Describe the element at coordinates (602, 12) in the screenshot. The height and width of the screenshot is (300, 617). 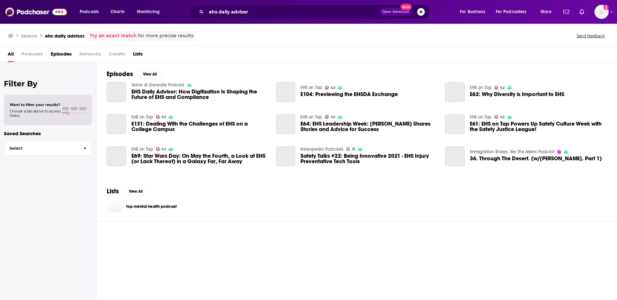
I see `img: User Profile` at that location.